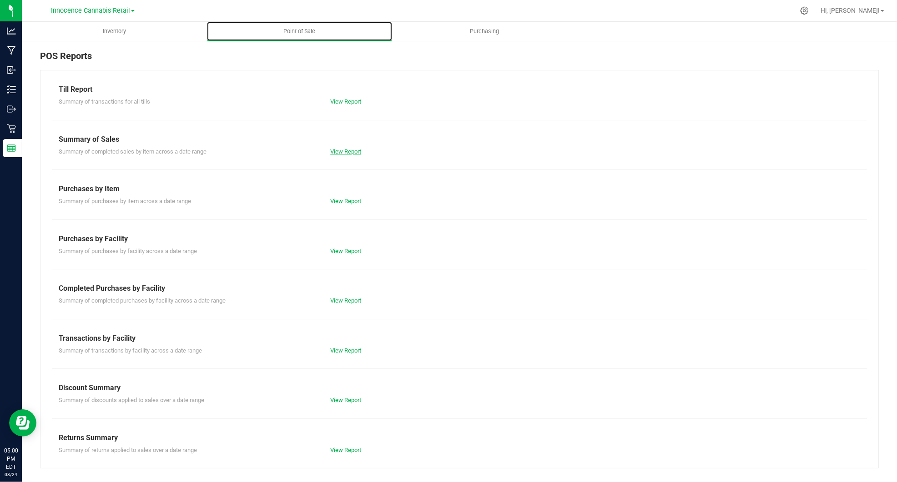  What do you see at coordinates (114, 31) in the screenshot?
I see `a: Inventory` at bounding box center [114, 31].